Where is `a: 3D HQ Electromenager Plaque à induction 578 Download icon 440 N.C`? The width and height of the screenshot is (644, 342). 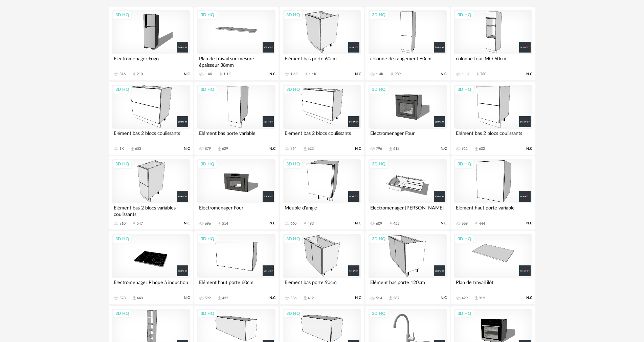
a: 3D HQ Electromenager Plaque à induction 578 Download icon 440 N.C is located at coordinates (151, 268).